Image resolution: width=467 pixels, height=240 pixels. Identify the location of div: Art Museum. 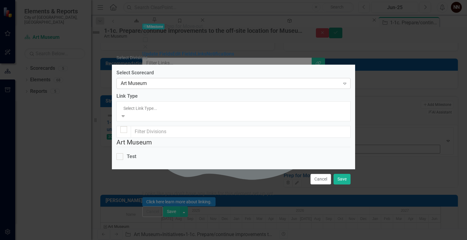
(230, 83).